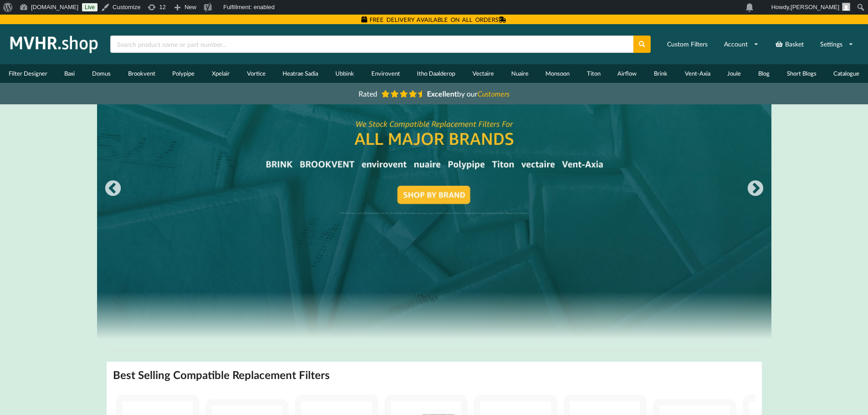 The width and height of the screenshot is (868, 415). Describe the element at coordinates (436, 74) in the screenshot. I see `a: Itho Daalderop` at that location.